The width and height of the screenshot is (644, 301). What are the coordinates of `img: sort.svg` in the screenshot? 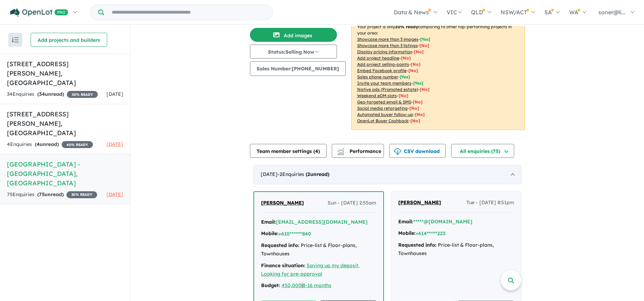 It's located at (15, 40).